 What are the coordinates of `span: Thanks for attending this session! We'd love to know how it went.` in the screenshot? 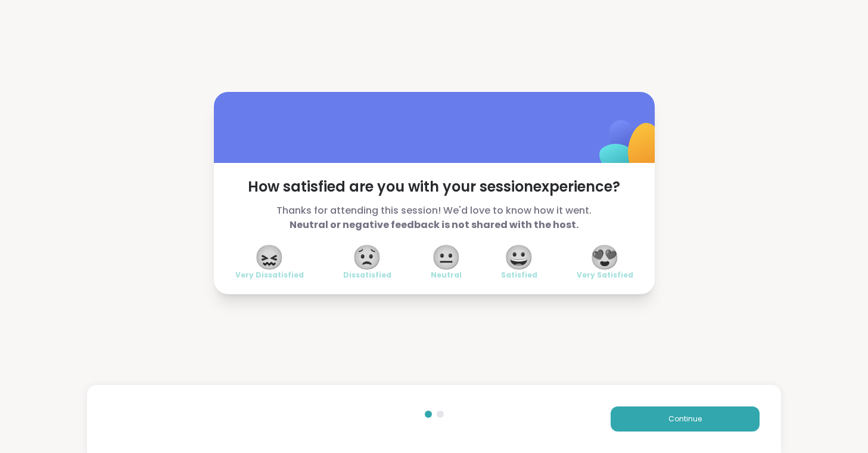 It's located at (434, 217).